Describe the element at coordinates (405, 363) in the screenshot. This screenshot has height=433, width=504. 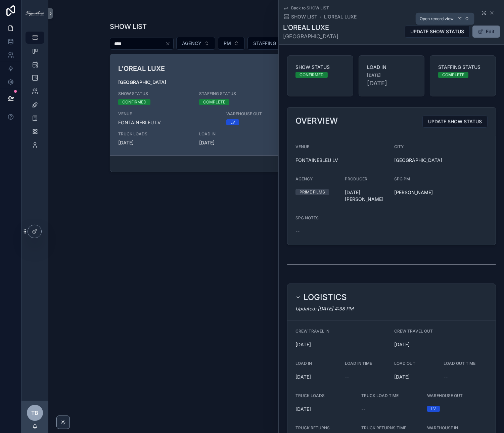
I see `span: LOAD OUT` at that location.